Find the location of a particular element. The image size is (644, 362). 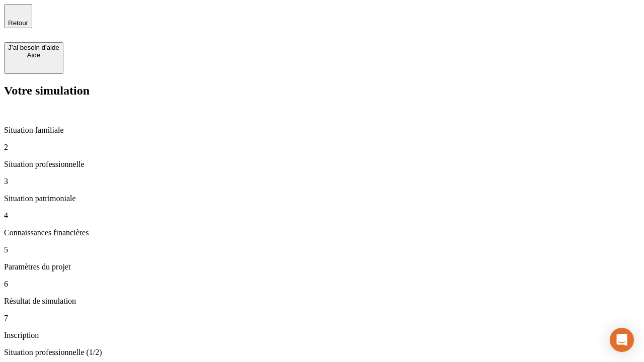

p: Connaissances financières is located at coordinates (322, 233).